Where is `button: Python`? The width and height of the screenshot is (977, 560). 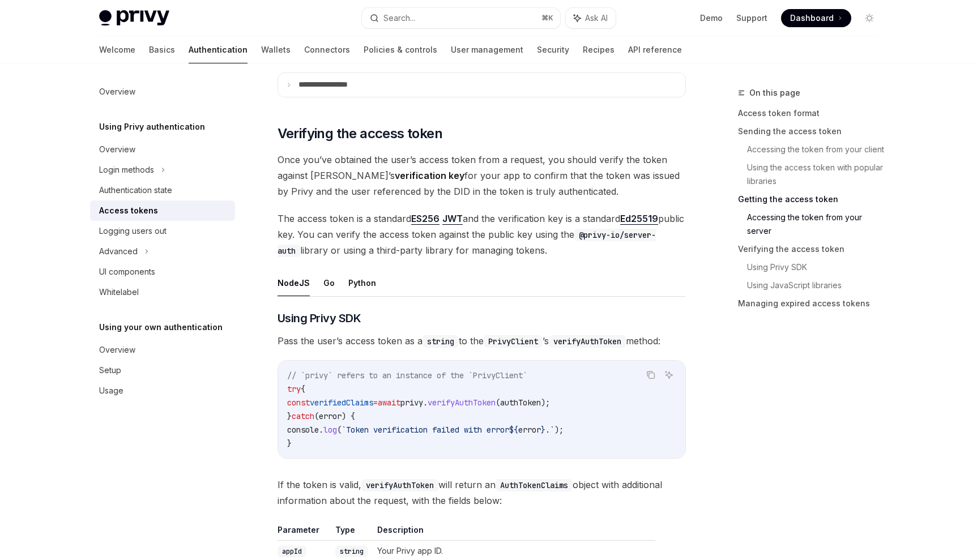 button: Python is located at coordinates (362, 283).